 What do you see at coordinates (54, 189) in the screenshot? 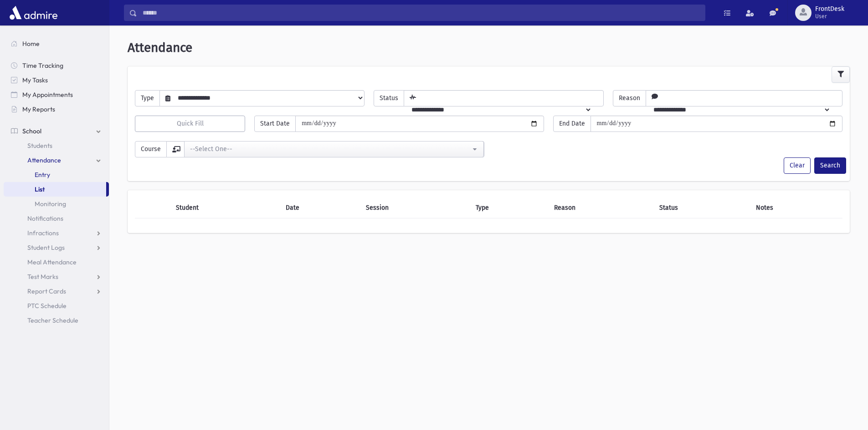
I see `a: List` at bounding box center [54, 189].